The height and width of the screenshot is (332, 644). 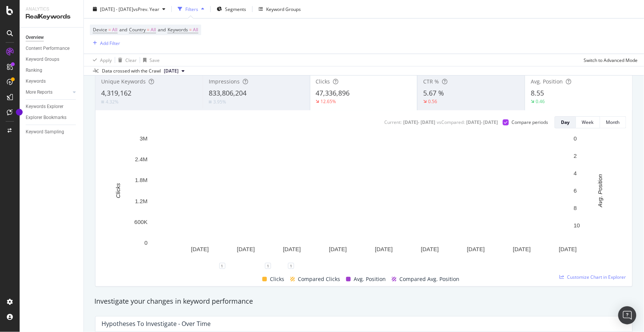 I want to click on div: Content Performance, so click(x=47, y=48).